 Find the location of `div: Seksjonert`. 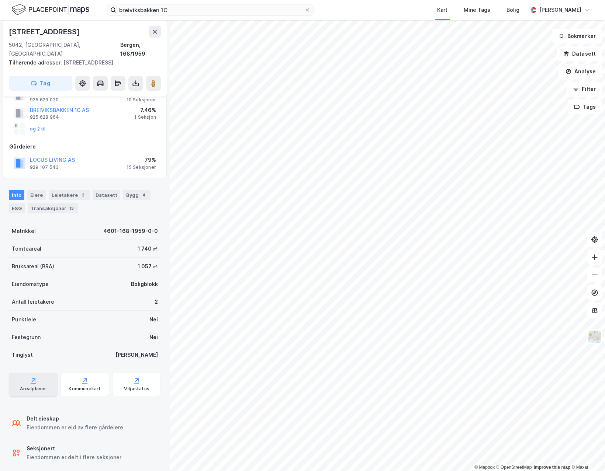

div: Seksjonert is located at coordinates (74, 449).